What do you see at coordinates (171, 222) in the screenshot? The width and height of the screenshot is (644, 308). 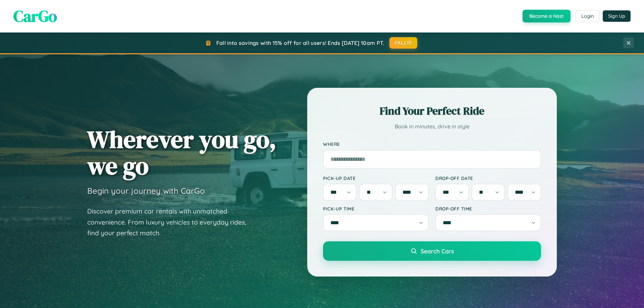 I see `p: Discover premium car rentals with unmatched convenience. From luxury vehicles to everyday rides, ...` at bounding box center [171, 222].